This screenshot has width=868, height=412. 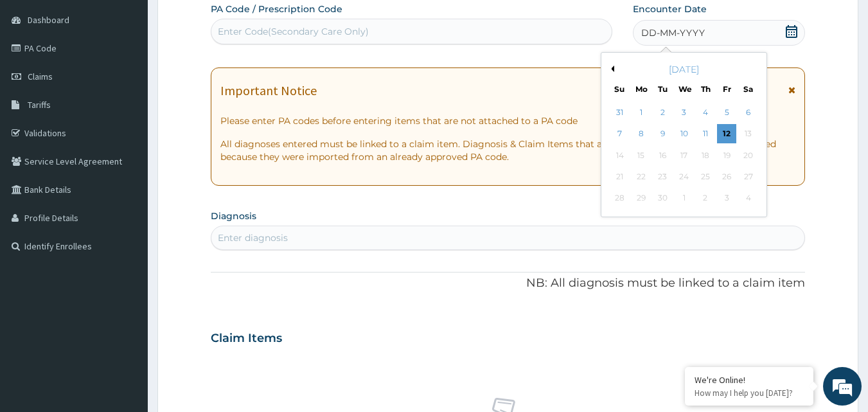 I want to click on div: Choose Friday, September 5th, 2025, so click(x=727, y=113).